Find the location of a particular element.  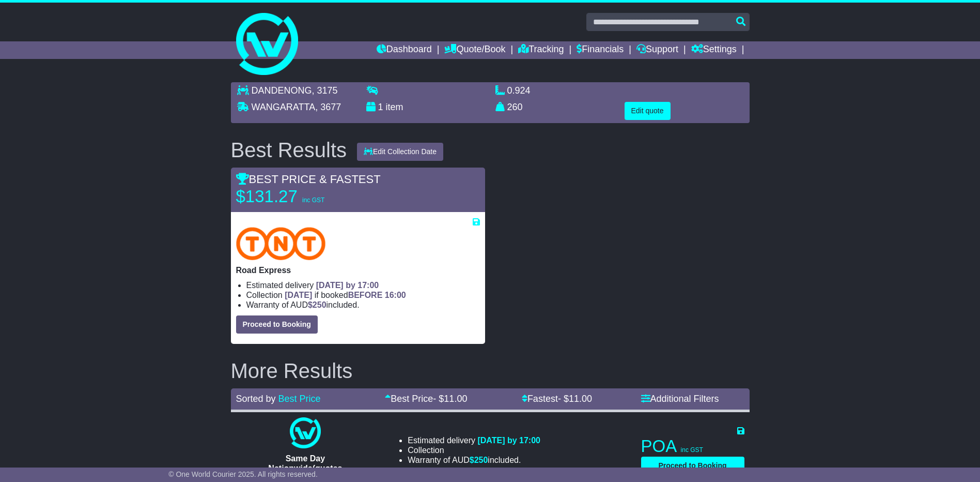

span: 1 is located at coordinates (381, 107).